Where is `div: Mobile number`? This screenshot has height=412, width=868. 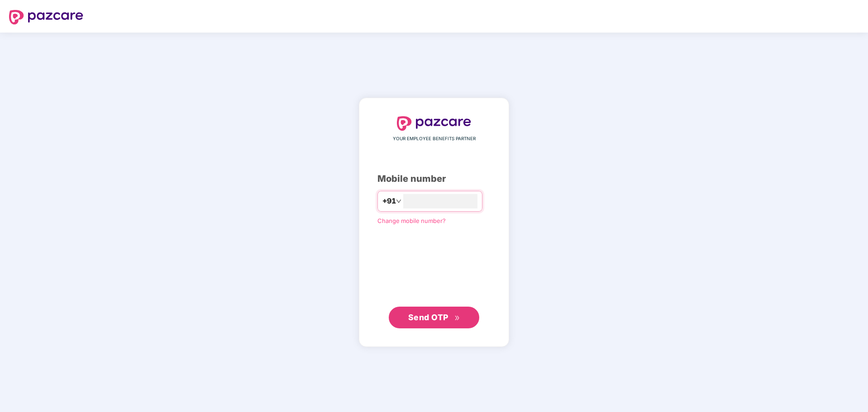 div: Mobile number is located at coordinates (434, 179).